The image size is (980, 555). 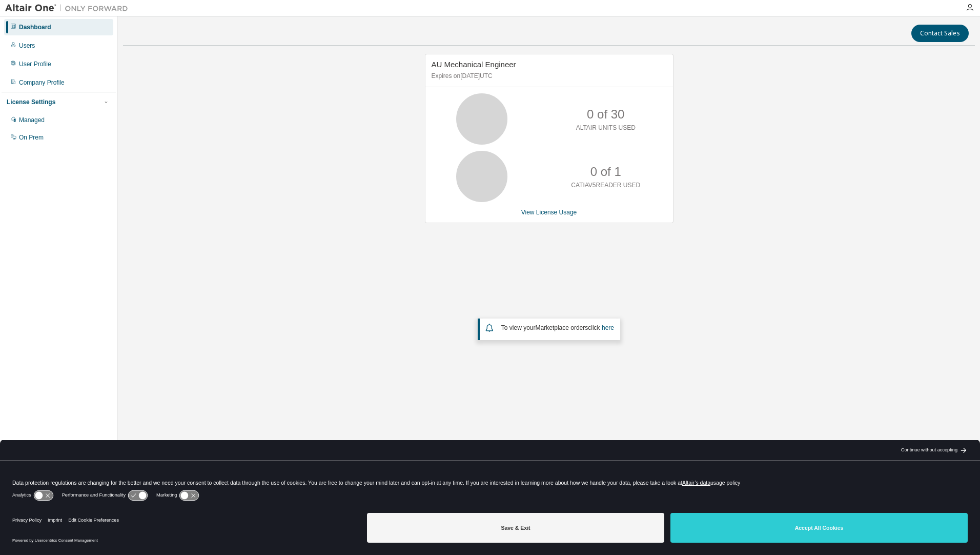 I want to click on p: 0 of 1, so click(x=605, y=172).